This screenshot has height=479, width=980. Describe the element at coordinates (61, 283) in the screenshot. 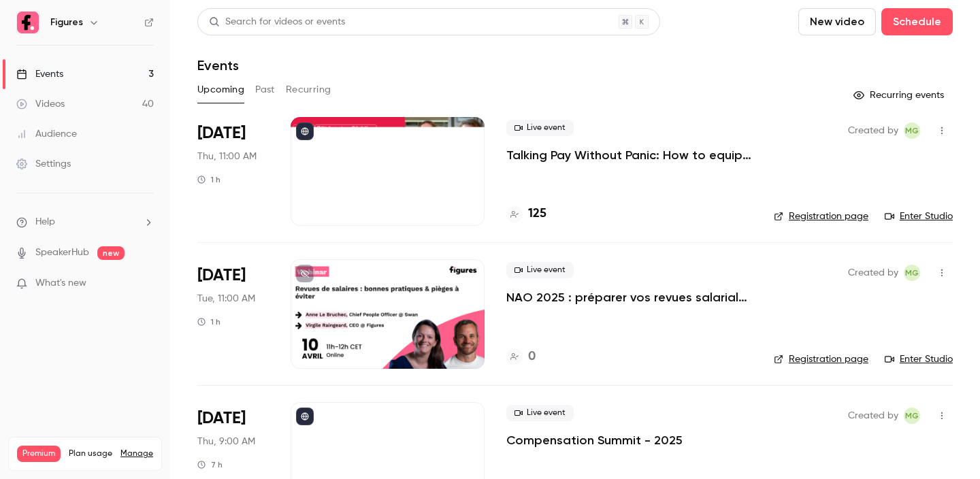

I see `span: What's new` at that location.